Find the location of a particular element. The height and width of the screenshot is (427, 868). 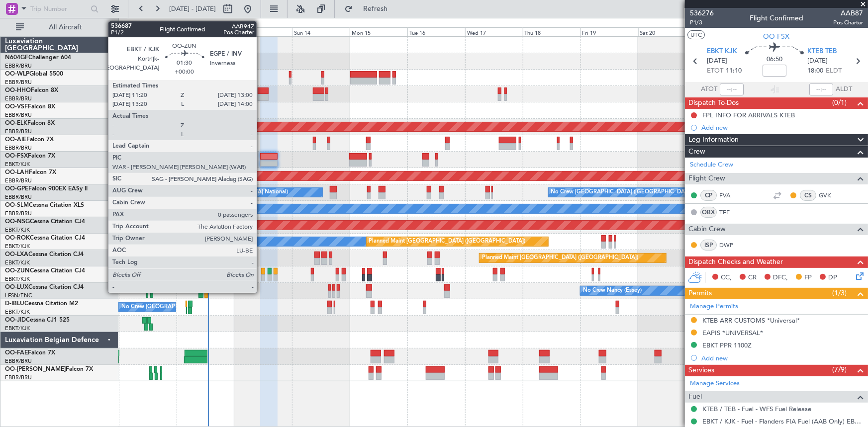

a: KTEB / TEB - Fuel - WFS Fuel Release is located at coordinates (757, 409).